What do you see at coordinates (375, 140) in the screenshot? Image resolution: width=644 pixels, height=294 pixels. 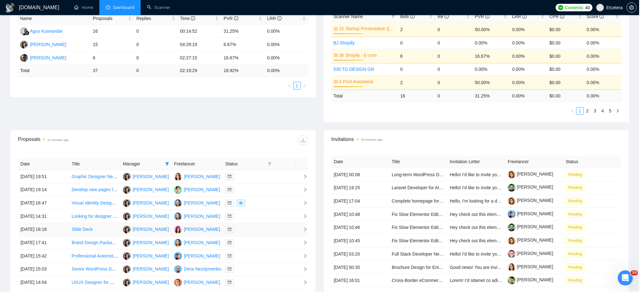 I see `time: 33 minutes ago` at bounding box center [375, 140].